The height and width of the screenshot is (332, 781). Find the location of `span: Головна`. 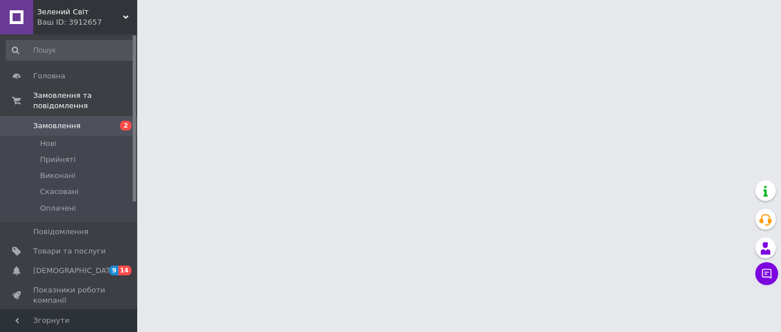

span: Головна is located at coordinates (49, 76).